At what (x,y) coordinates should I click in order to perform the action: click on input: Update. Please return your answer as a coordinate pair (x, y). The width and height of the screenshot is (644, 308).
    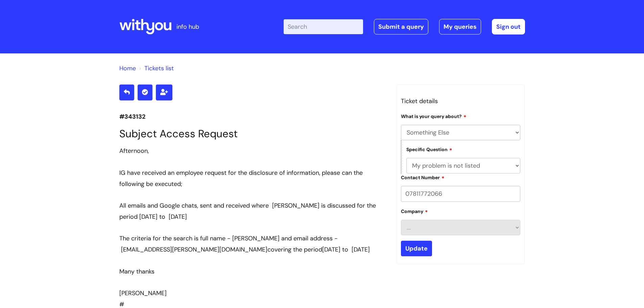
    Looking at the image, I should click on (416, 248).